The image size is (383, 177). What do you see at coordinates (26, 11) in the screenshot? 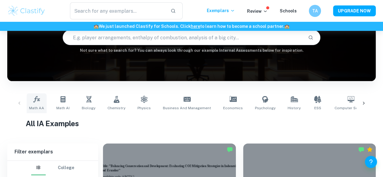
I see `img: Clastify logo` at bounding box center [26, 11].